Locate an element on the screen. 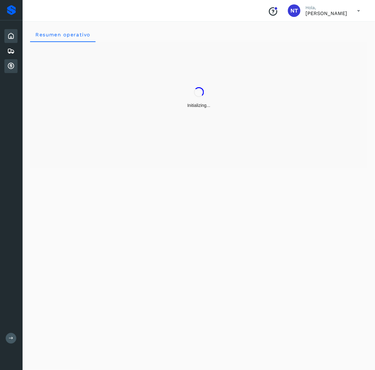 This screenshot has height=370, width=375. div: Cuentas por cobrar is located at coordinates (11, 66).